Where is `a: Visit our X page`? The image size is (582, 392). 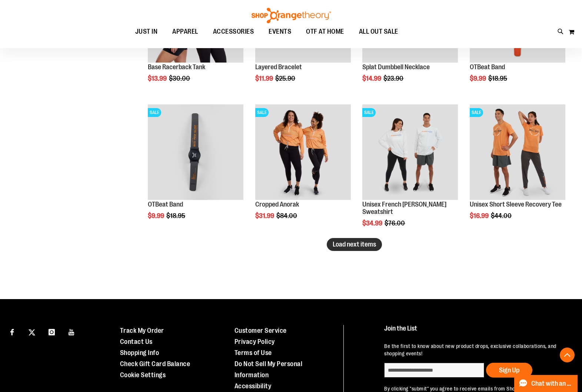
a: Visit our X page is located at coordinates (32, 332).